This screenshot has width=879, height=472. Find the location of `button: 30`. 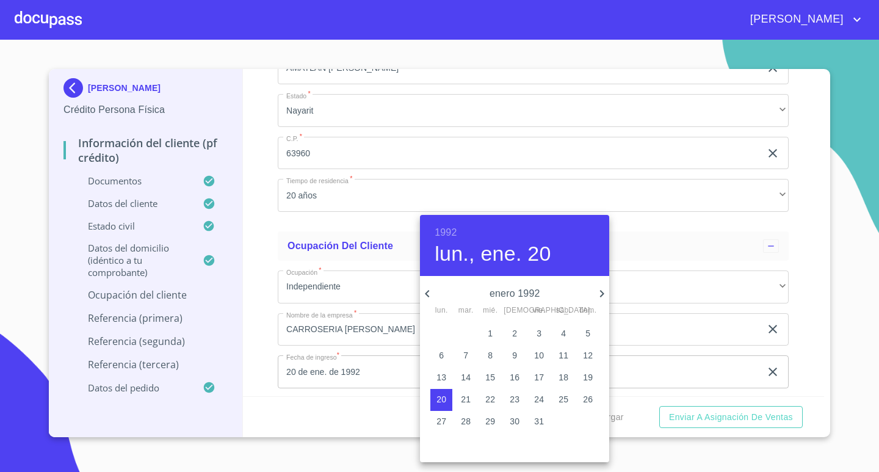

button: 30 is located at coordinates (515, 422).